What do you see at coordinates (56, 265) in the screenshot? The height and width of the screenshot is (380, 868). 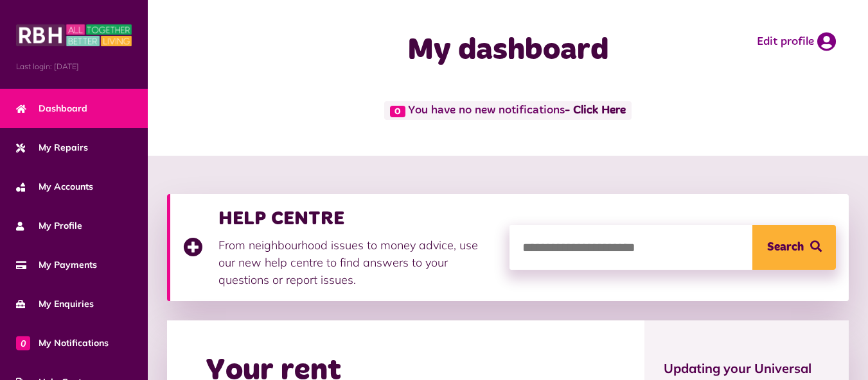 I see `span: My Payments` at bounding box center [56, 265].